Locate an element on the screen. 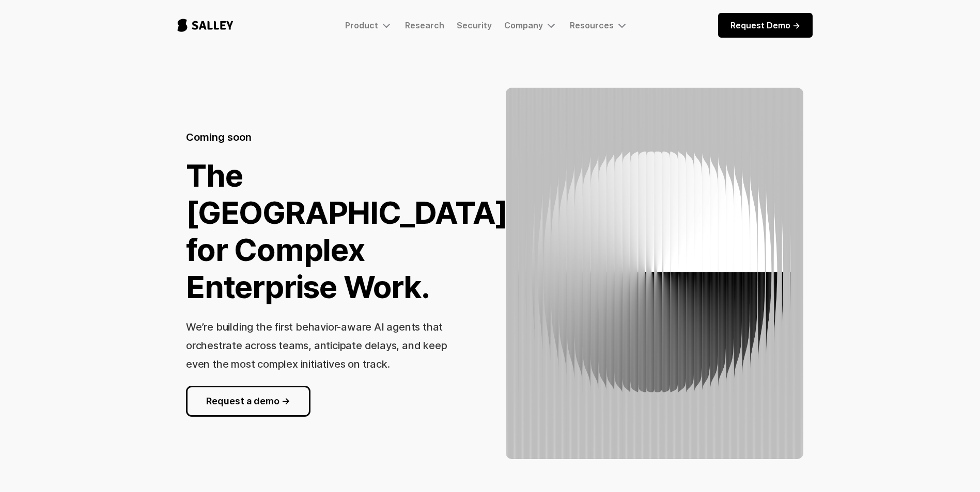 This screenshot has width=980, height=492. a: home is located at coordinates (205, 25).